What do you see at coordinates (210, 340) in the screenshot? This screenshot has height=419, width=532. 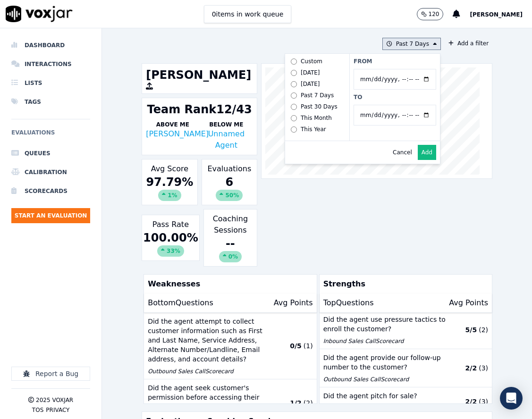 I see `p: Did the agent attempt to collect customer information such as First and Last Name, Service Addres...` at bounding box center [210, 340].